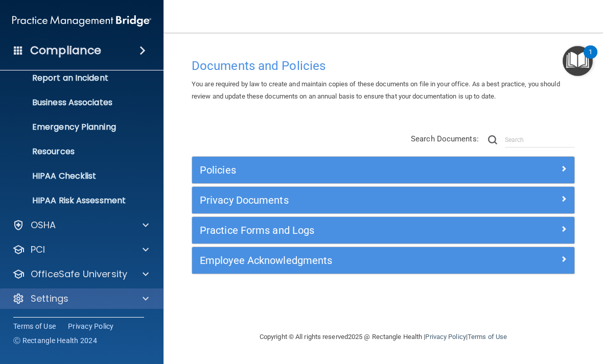 Image resolution: width=603 pixels, height=364 pixels. Describe the element at coordinates (76, 176) in the screenshot. I see `p: HIPAA Checklist` at that location.